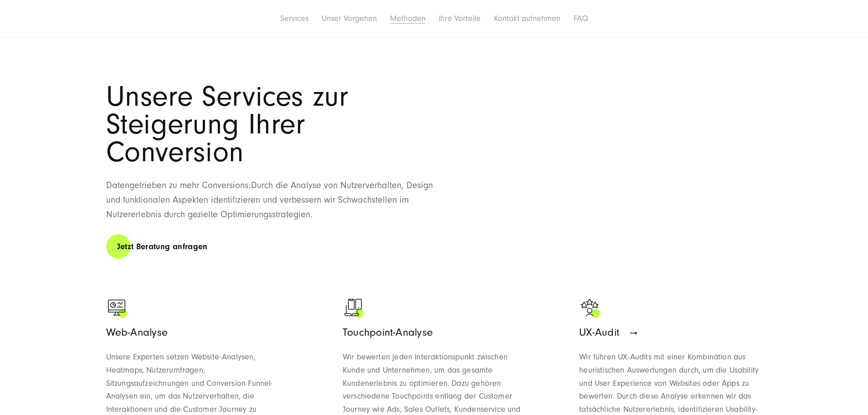 The width and height of the screenshot is (868, 415). Describe the element at coordinates (179, 185) in the screenshot. I see `span: Datengetrieben zu mehr Conversions:` at that location.